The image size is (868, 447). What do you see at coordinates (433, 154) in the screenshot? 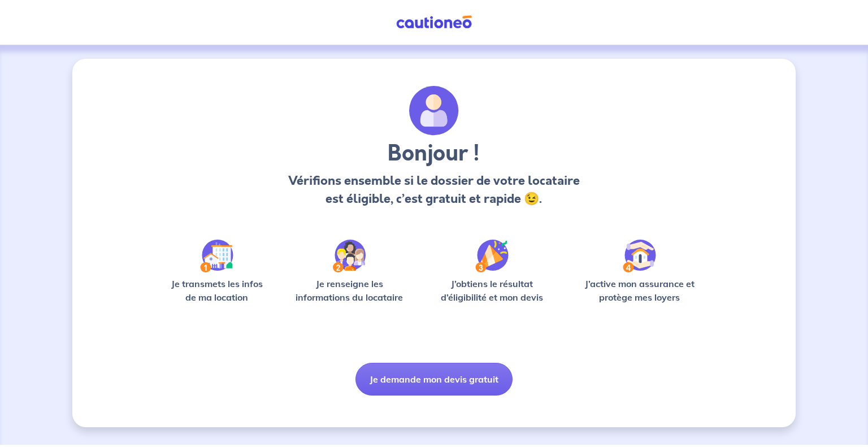
I see `h3: Bonjour !` at bounding box center [433, 154].